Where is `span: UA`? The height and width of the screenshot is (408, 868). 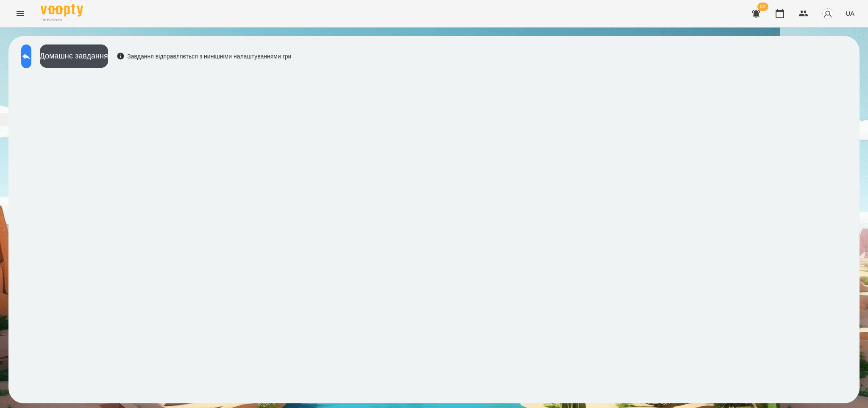
span: UA is located at coordinates (850, 13).